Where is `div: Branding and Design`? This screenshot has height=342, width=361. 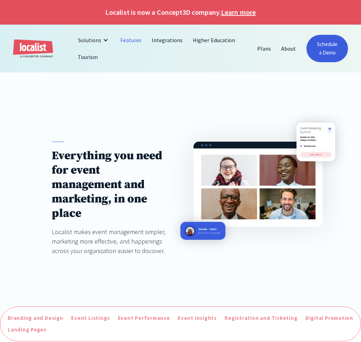 div: Branding and Design is located at coordinates (36, 318).